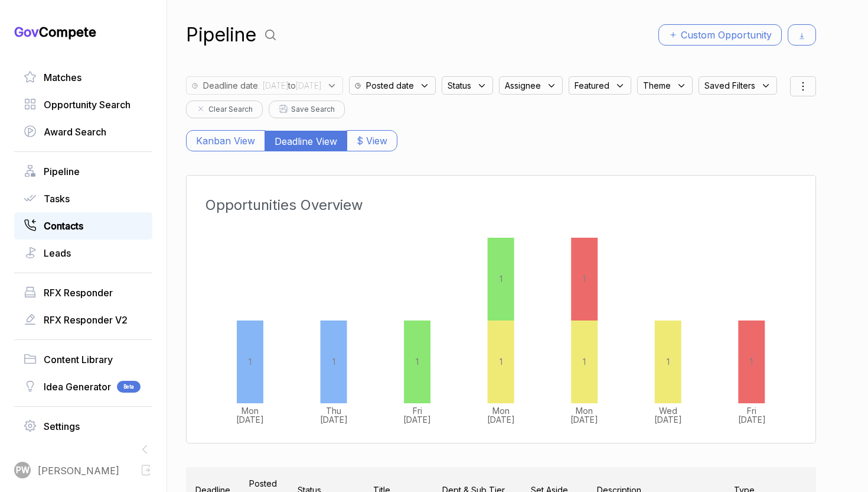  Describe the element at coordinates (75, 132) in the screenshot. I see `span: Award Search` at that location.